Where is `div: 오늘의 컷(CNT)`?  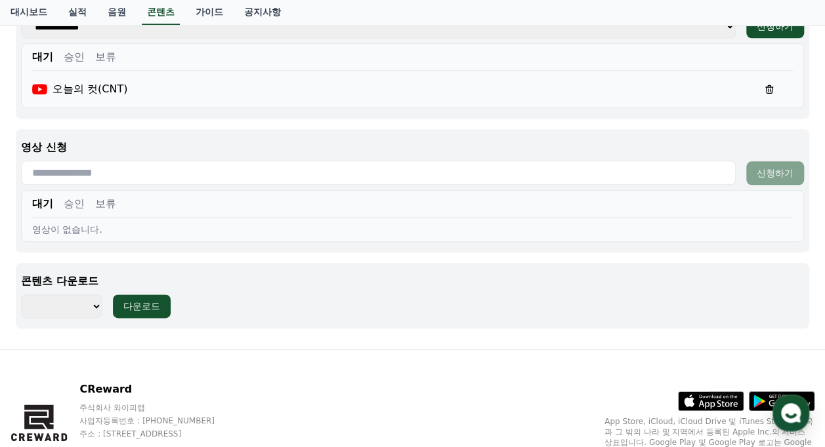 div: 오늘의 컷(CNT) is located at coordinates (79, 89).